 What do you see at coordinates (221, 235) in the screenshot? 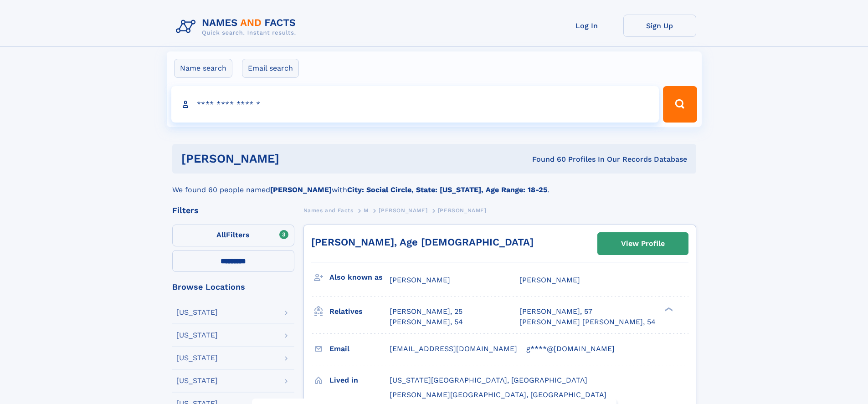
I see `span: All` at bounding box center [221, 235].